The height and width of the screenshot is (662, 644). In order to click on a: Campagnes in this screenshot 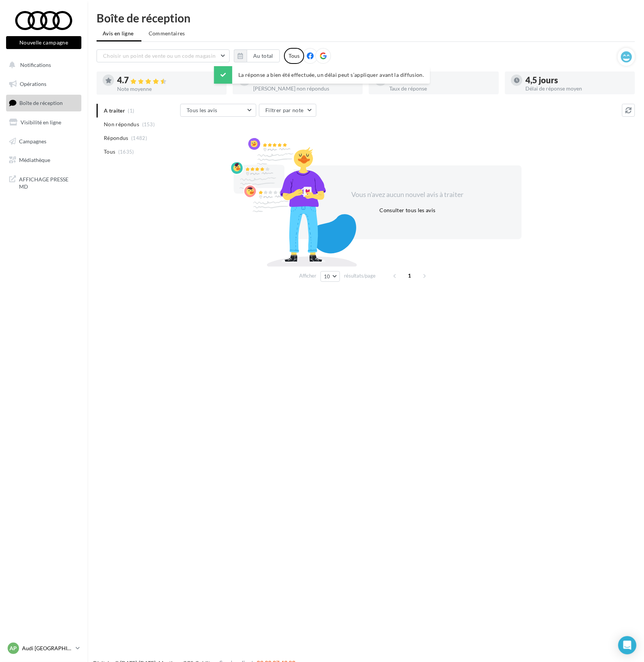, I will do `click(44, 141)`.